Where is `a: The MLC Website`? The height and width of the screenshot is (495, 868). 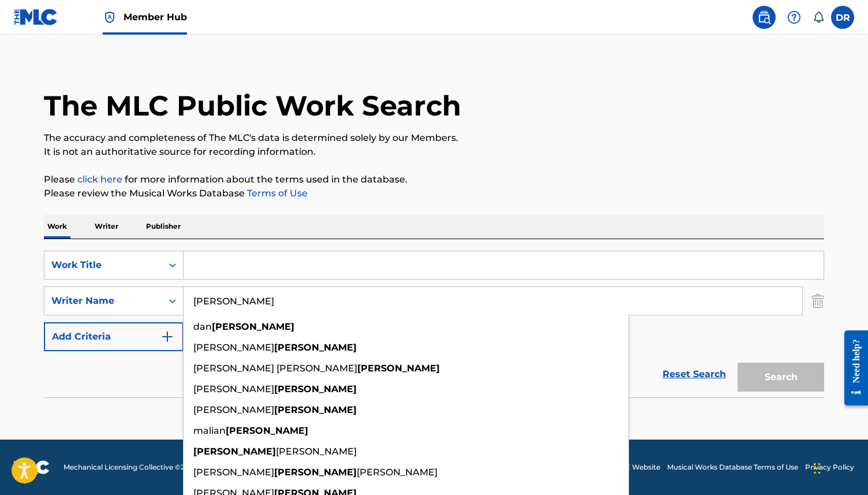
a: The MLC Website is located at coordinates (631, 468).